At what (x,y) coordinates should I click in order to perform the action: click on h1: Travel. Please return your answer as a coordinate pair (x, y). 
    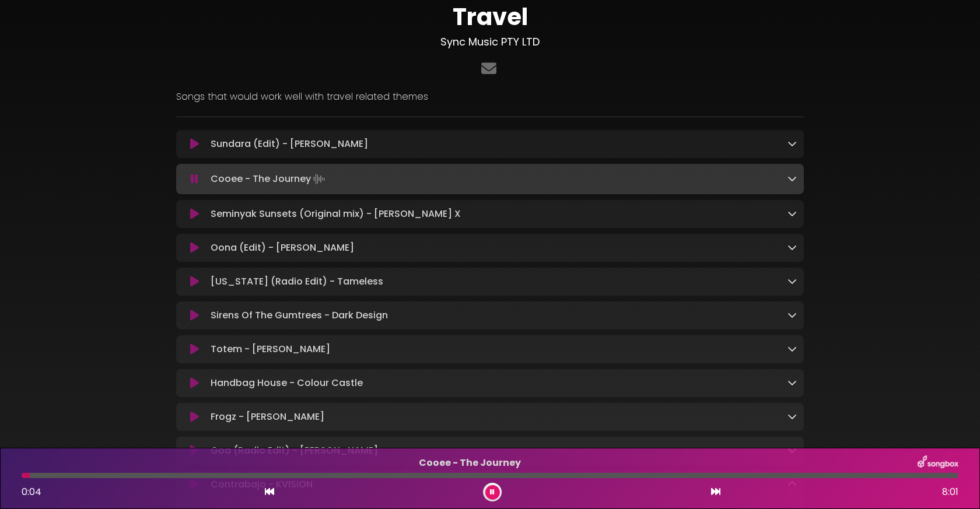
    Looking at the image, I should click on (490, 17).